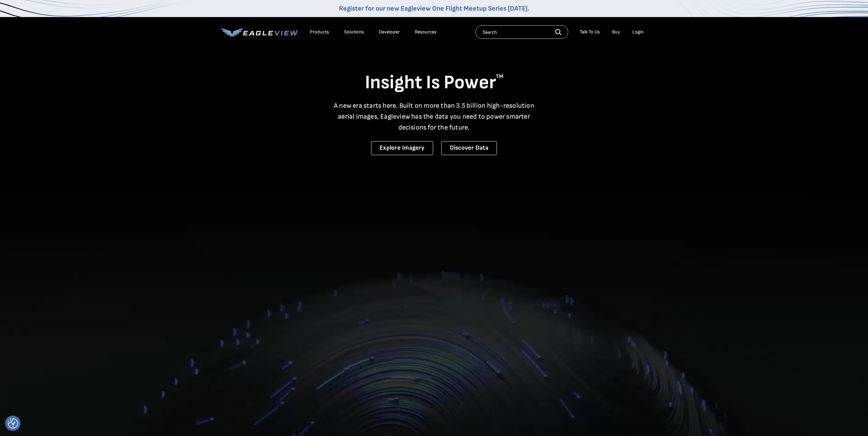  What do you see at coordinates (354, 32) in the screenshot?
I see `div: Solutions` at bounding box center [354, 32].